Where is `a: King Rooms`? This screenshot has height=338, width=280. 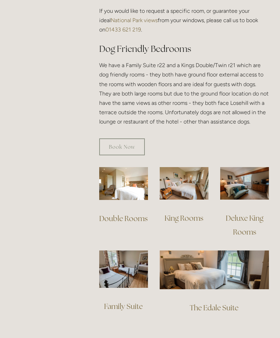
a: King Rooms is located at coordinates (184, 218).